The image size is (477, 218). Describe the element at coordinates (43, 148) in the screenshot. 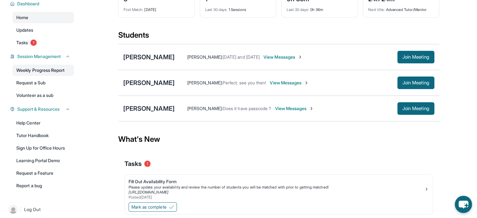

I see `a: Sign Up for Office Hours` at that location.